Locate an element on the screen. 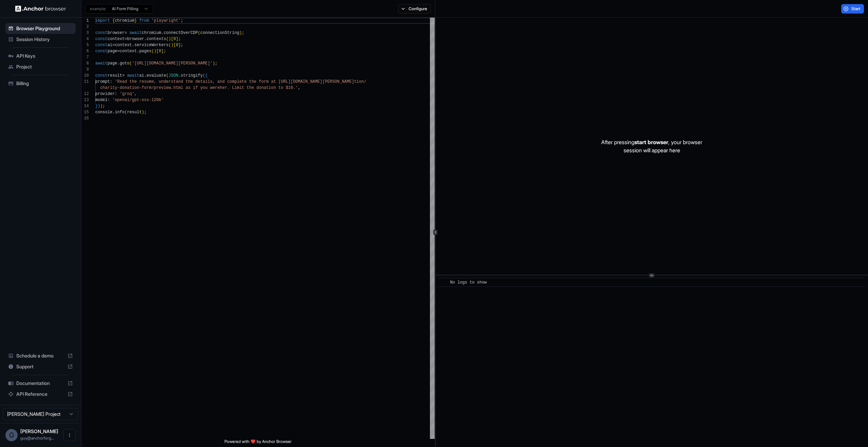  div: 3 is located at coordinates (85, 33).